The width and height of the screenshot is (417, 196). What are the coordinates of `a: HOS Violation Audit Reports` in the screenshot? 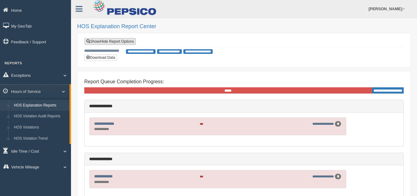 It's located at (40, 116).